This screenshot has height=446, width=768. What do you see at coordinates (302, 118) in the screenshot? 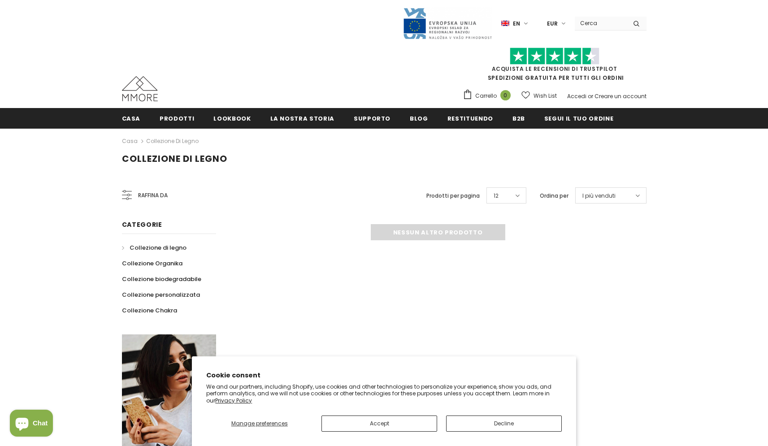
I see `span: La nostra storia` at bounding box center [302, 118].